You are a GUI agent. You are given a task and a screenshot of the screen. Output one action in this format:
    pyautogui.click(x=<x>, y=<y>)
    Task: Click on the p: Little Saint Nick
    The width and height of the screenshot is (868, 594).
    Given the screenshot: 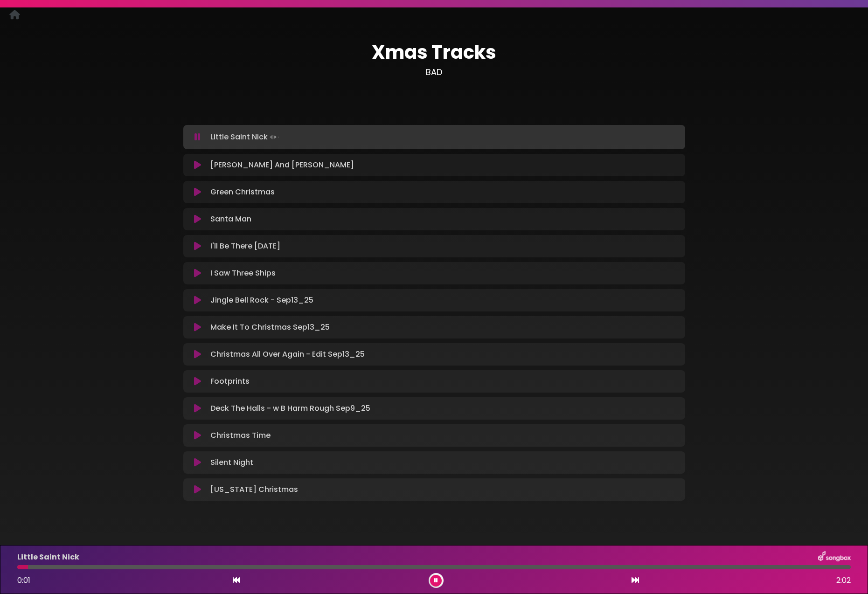 What is the action you would take?
    pyautogui.click(x=245, y=137)
    